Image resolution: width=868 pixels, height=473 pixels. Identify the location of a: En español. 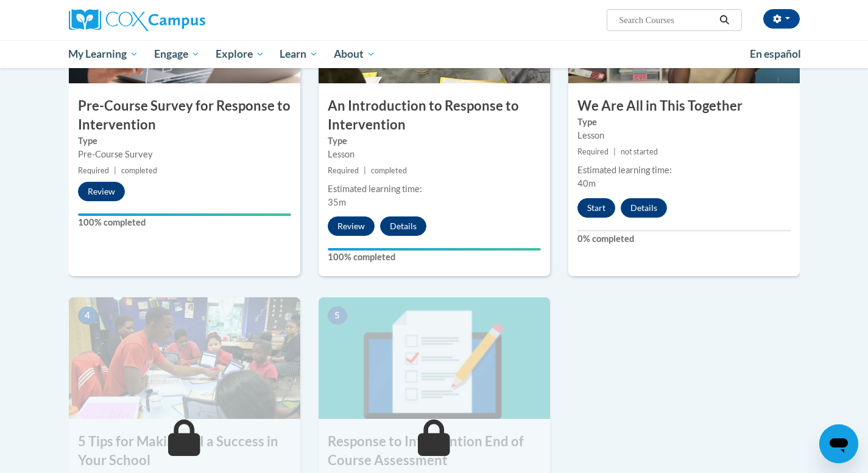
(776, 54).